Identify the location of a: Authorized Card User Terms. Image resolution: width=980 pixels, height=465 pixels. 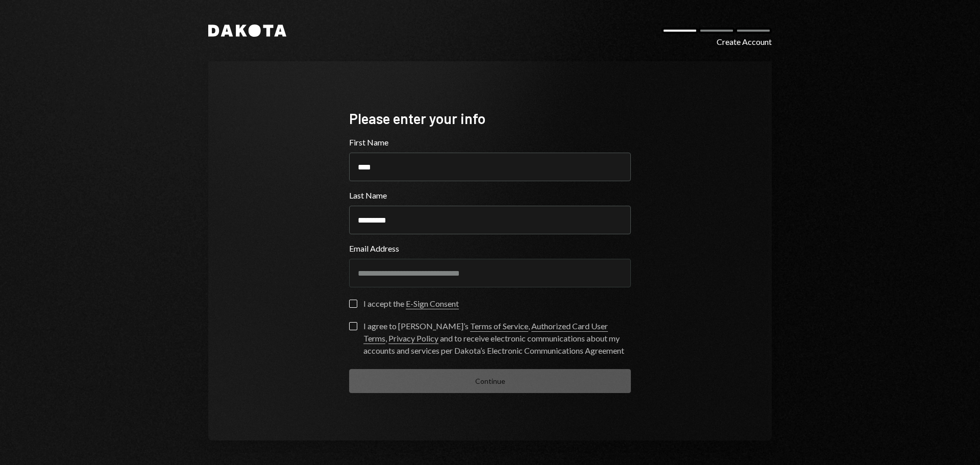
(485, 333).